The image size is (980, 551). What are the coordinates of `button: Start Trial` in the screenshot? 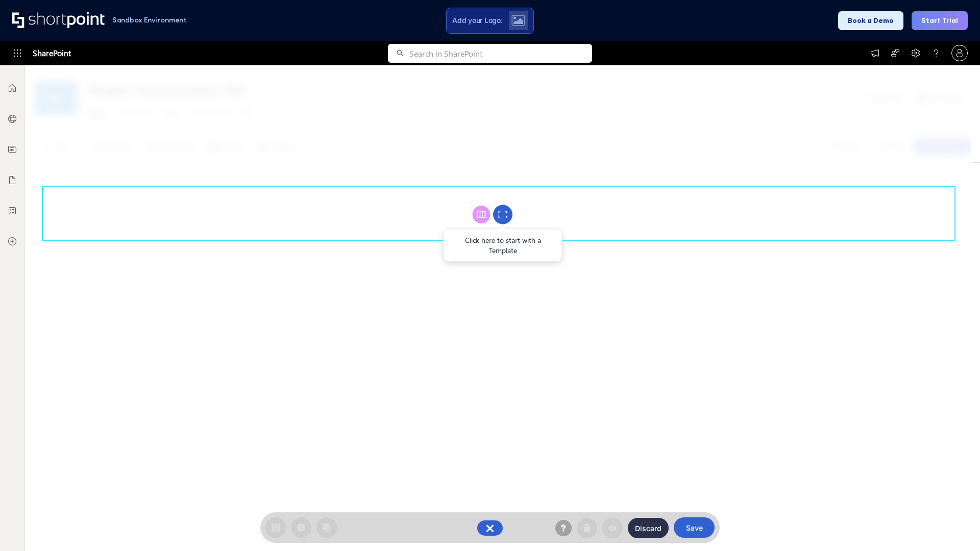 It's located at (939, 20).